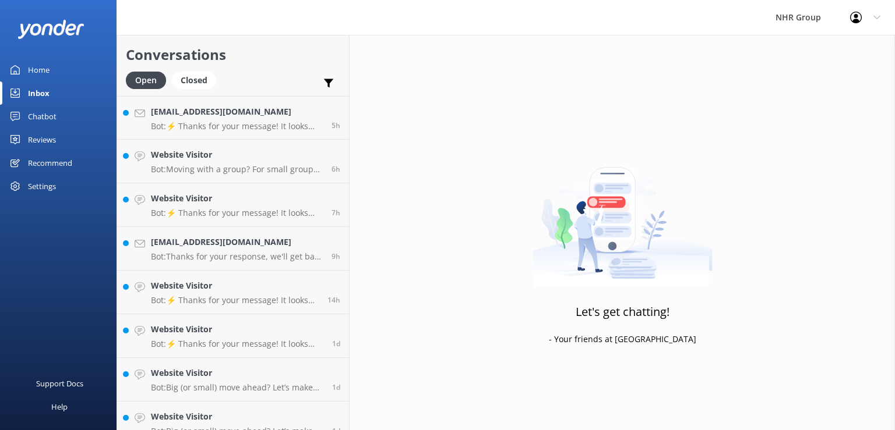 The image size is (895, 430). What do you see at coordinates (336, 213) in the screenshot?
I see `span: Sep 15 2025 12:01am (UTC +12:00) Pacific/Auckland` at bounding box center [336, 213].